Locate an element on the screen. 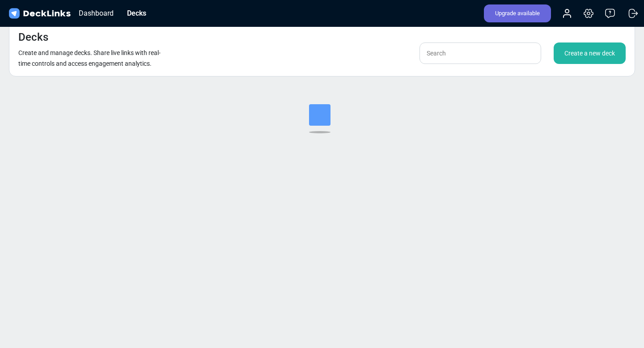 Image resolution: width=644 pixels, height=348 pixels. div: Dashboard is located at coordinates (96, 13).